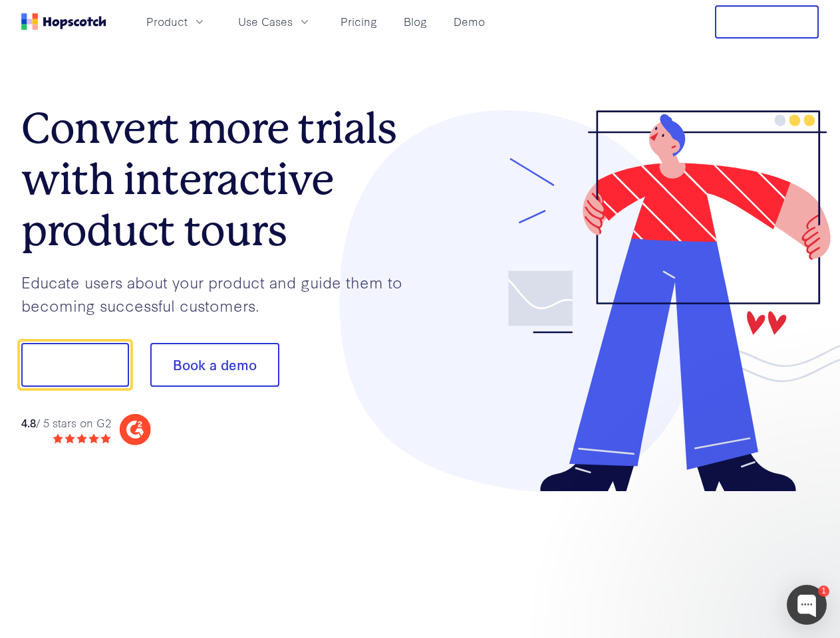  I want to click on a: Blog, so click(415, 21).